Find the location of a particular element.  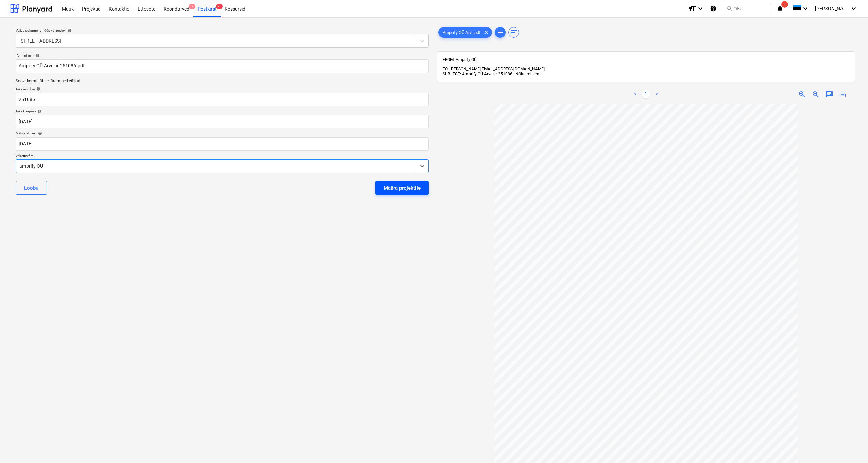

input: Põhifaili nimi is located at coordinates (222, 66).